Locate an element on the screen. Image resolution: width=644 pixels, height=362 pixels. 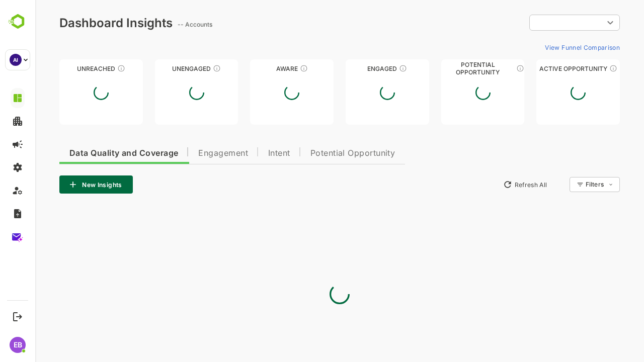
ag: -- Accounts is located at coordinates (161, 24).